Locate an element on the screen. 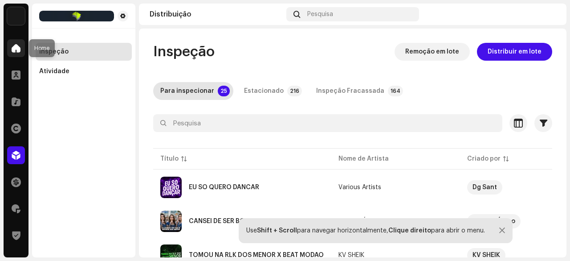 The height and width of the screenshot is (261, 570). span: Pesquisa is located at coordinates (320, 14).